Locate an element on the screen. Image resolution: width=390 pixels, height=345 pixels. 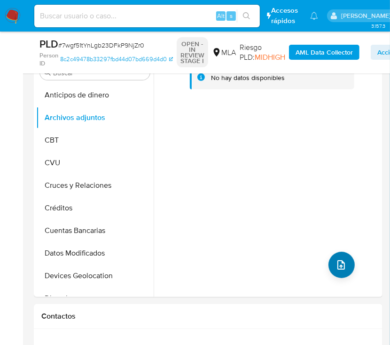
b: PLD is located at coordinates (49, 44).